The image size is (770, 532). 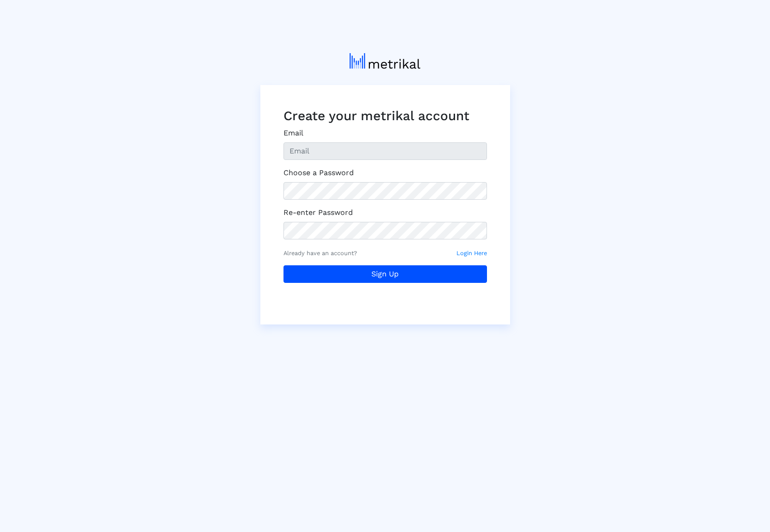 I want to click on label: Re-enter Password, so click(x=318, y=213).